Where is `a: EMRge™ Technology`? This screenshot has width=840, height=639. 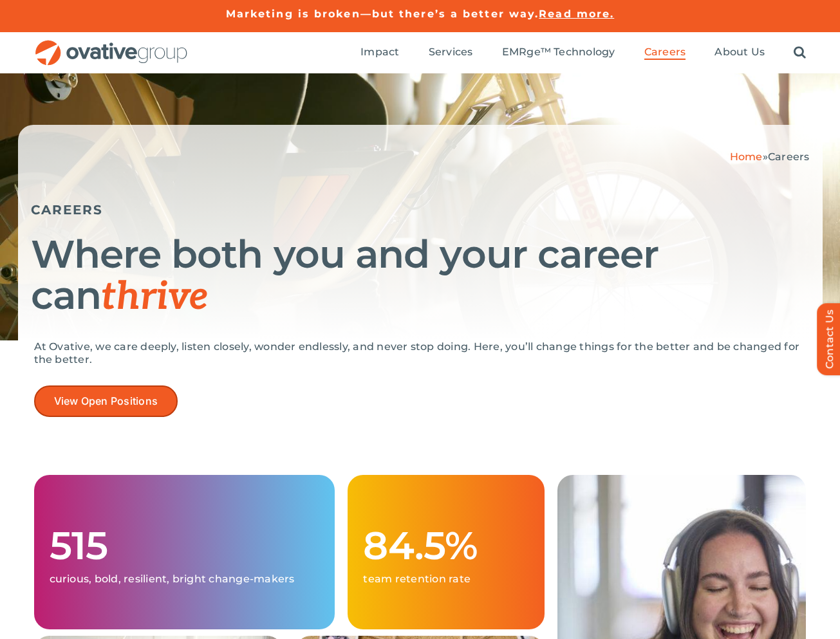 a: EMRge™ Technology is located at coordinates (559, 53).